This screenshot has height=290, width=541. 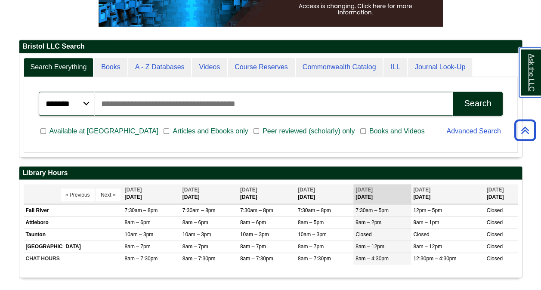 I want to click on span: Articles and Ebooks only, so click(x=210, y=131).